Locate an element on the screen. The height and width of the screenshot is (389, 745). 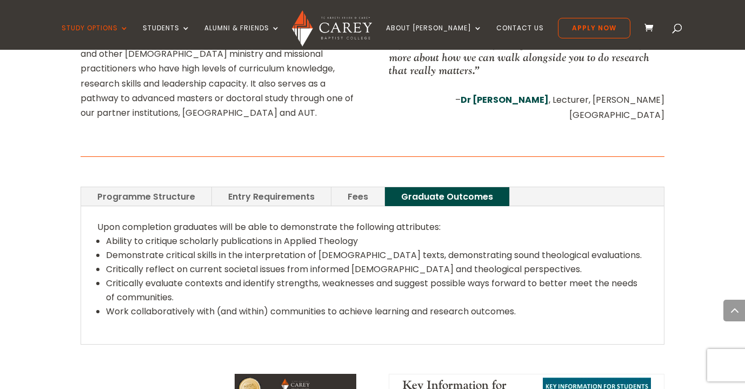
p: “Our Master’s degree is a chance for you to go deep into a research question that is important in... is located at coordinates (526, 44).